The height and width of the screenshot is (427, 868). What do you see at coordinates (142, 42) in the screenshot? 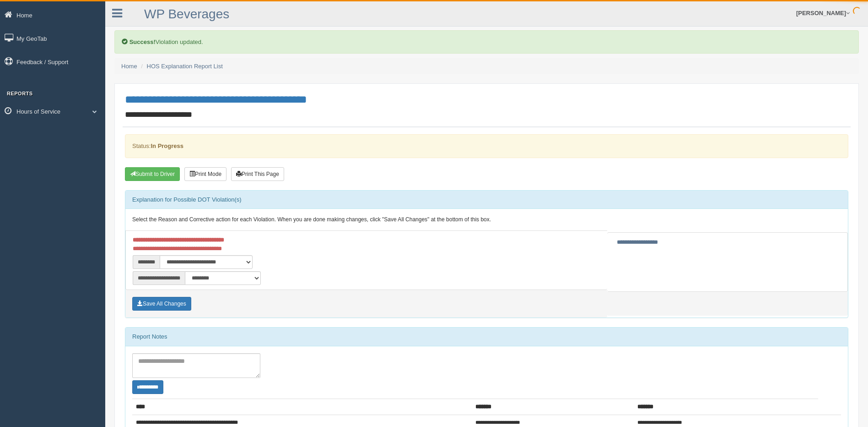
I see `b: Success!` at bounding box center [142, 42].